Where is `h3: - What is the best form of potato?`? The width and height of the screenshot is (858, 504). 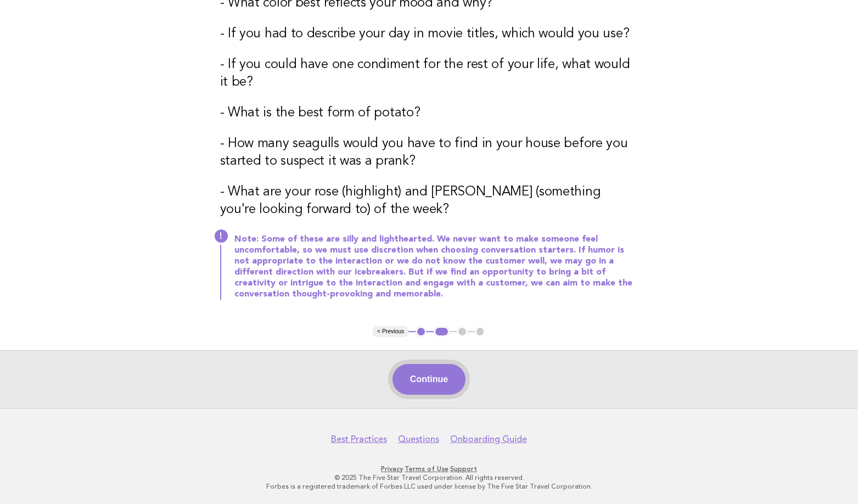 h3: - What is the best form of potato? is located at coordinates (429, 113).